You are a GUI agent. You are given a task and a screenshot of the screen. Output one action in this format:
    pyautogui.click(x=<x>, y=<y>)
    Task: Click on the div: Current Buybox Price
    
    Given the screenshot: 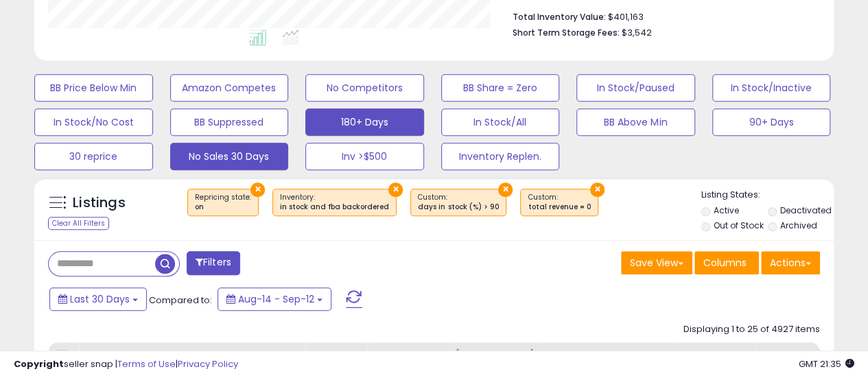 What is the action you would take?
    pyautogui.click(x=714, y=363)
    